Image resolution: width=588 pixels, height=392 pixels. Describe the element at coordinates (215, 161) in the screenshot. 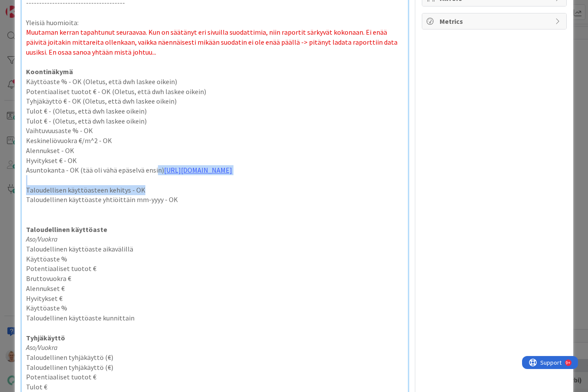

I see `p: Hyvitykset € - OK` at that location.